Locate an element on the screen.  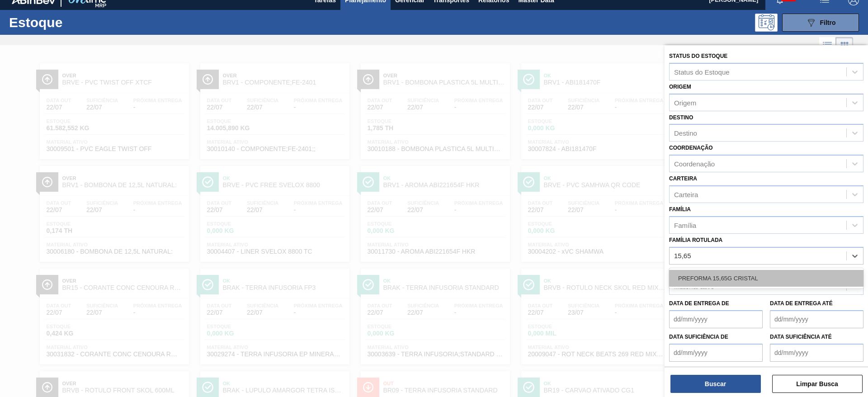
div: Visão em Lista is located at coordinates (828, 46).